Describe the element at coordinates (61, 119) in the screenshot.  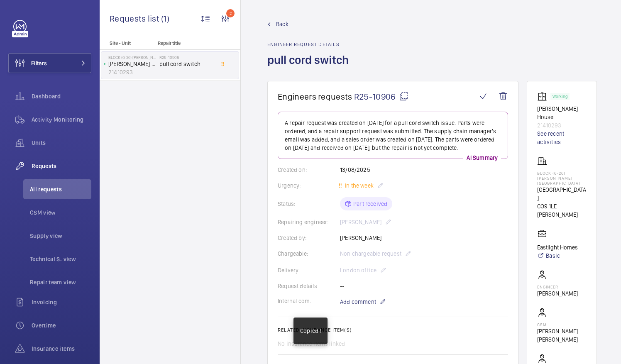
I see `span: Activity Monitoring` at that location.